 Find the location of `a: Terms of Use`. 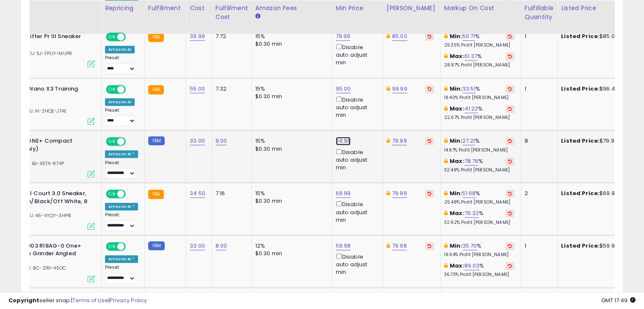

a: Terms of Use is located at coordinates (90, 300).